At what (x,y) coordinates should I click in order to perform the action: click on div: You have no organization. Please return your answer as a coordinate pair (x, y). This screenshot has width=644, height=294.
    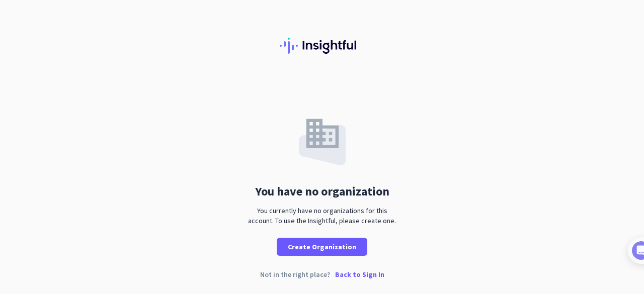
    Looking at the image, I should click on (322, 191).